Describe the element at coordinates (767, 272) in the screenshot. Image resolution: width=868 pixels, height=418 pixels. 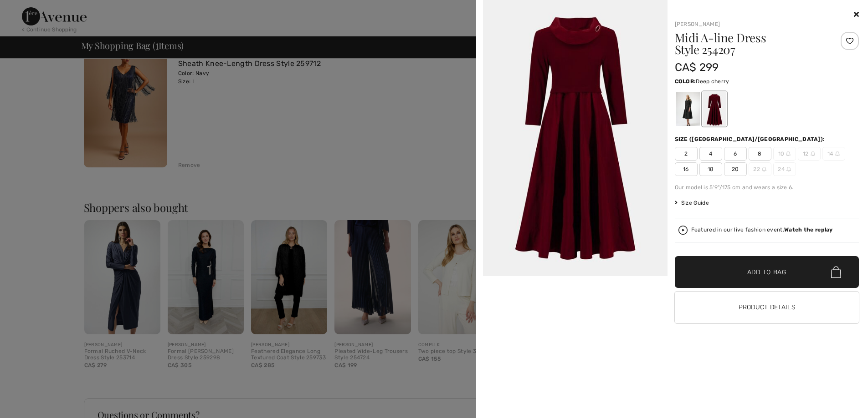
I see `button: Add to Bag` at that location.